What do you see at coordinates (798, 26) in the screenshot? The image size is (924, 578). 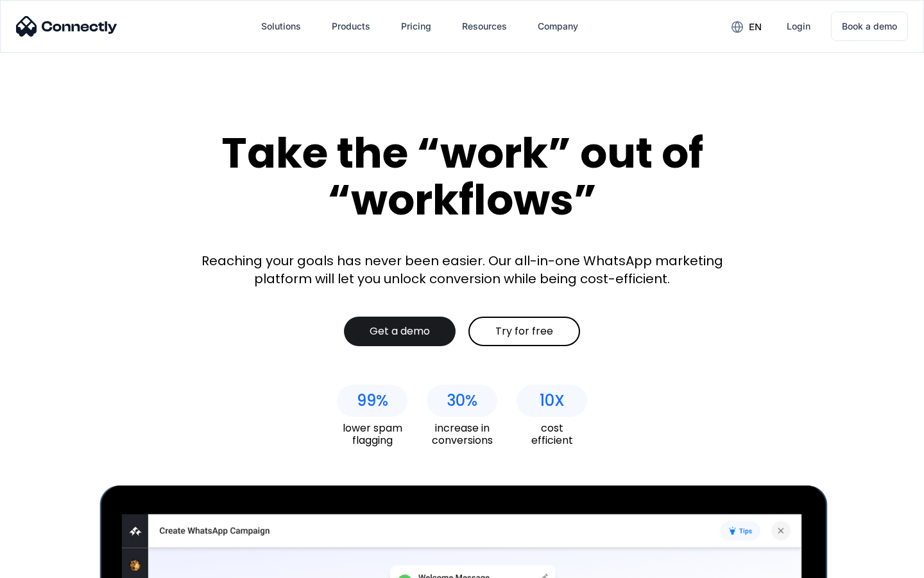 I see `div: Login` at bounding box center [798, 26].